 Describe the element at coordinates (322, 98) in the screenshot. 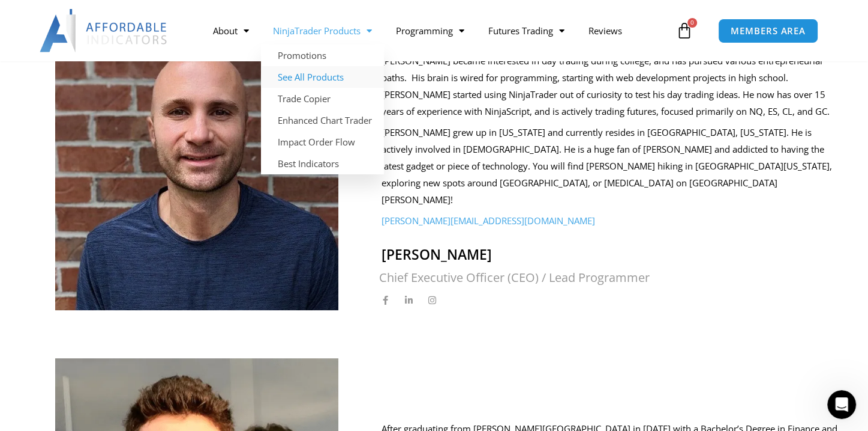

I see `a: Trade Copier` at that location.